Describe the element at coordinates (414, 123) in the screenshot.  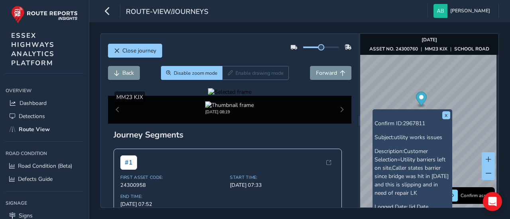
I see `span: 2967811` at that location.